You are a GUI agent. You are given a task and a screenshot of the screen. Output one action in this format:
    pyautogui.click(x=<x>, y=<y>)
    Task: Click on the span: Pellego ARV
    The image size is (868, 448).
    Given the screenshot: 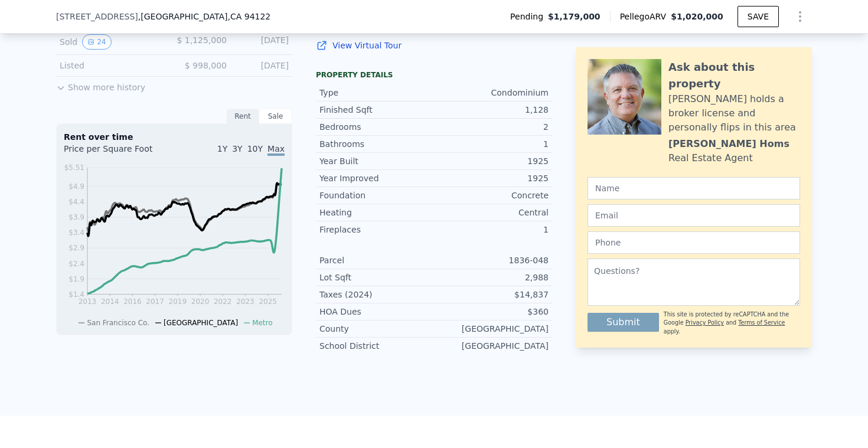 What is the action you would take?
    pyautogui.click(x=646, y=17)
    